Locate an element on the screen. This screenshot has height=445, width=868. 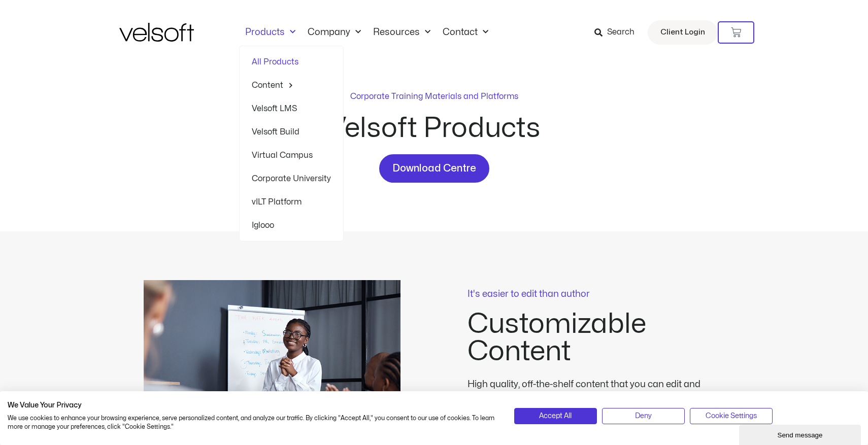
h2: We Value Your Privacy is located at coordinates (253, 405).